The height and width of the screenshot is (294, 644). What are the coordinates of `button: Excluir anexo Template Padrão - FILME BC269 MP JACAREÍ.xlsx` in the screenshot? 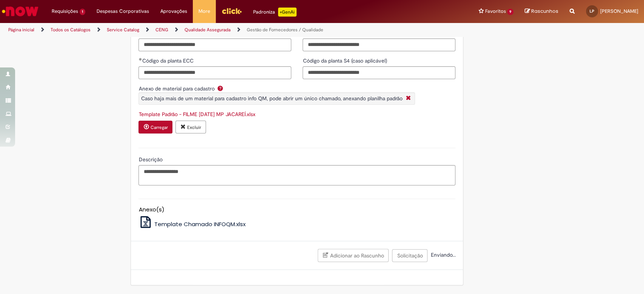 It's located at (190, 127).